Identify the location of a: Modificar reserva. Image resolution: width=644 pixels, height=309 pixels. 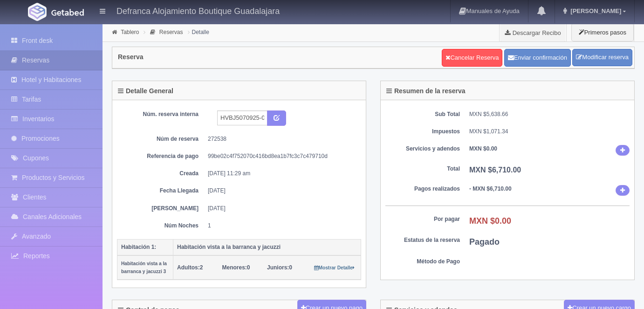
(602, 57).